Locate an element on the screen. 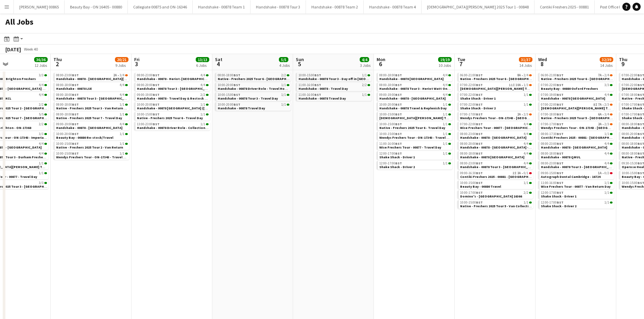 The image size is (644, 319). button: Beauty Bay - ON 16405 - 00880 is located at coordinates (96, 7).